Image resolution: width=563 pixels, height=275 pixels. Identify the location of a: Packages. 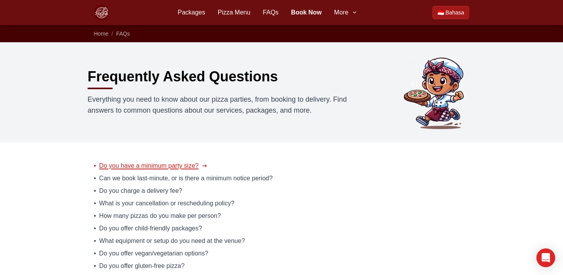
(191, 13).